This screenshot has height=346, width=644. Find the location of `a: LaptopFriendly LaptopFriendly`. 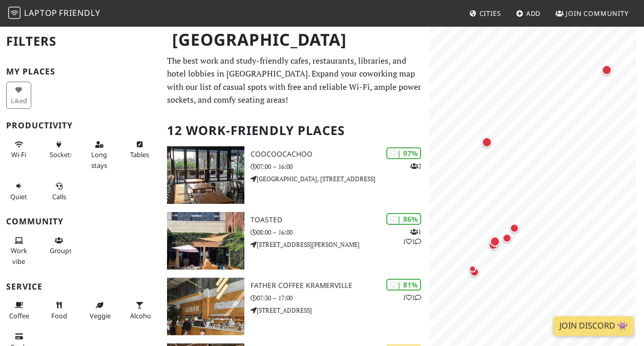

a: LaptopFriendly LaptopFriendly is located at coordinates (55, 13).